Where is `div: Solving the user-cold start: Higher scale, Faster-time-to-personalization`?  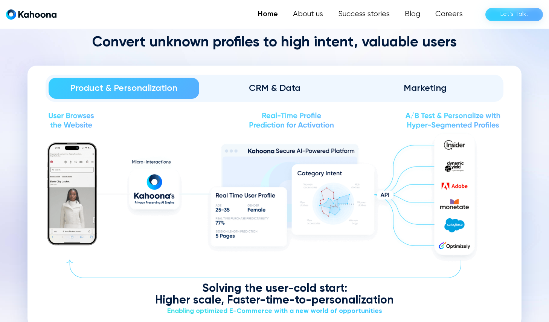
div: Solving the user-cold start: Higher scale, Faster-time-to-personalization is located at coordinates (275, 295).